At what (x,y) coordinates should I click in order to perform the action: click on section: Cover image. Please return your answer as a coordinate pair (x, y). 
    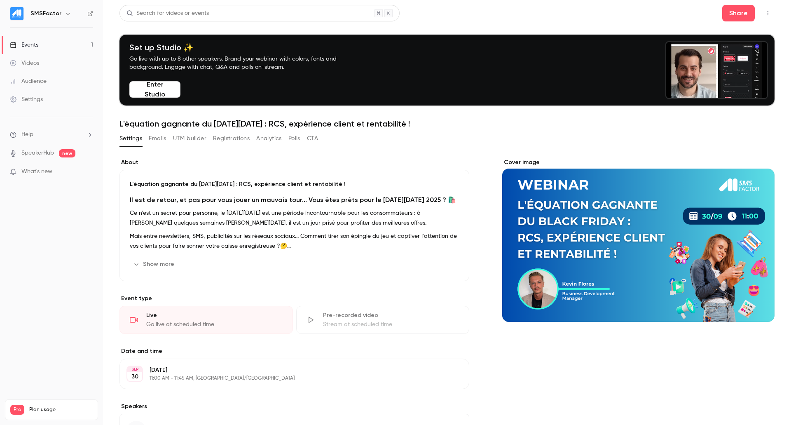
    Looking at the image, I should click on (638, 240).